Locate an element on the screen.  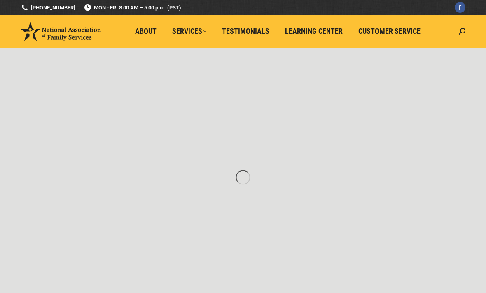
span: Customer Service is located at coordinates (389, 31).